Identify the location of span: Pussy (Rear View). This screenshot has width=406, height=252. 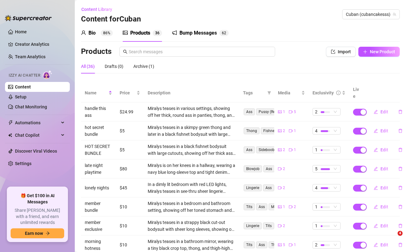
(274, 112).